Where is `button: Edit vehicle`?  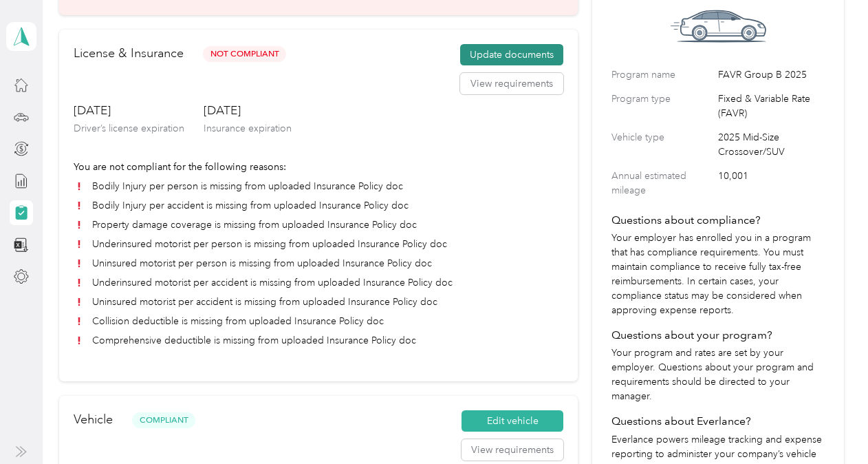 button: Edit vehicle is located at coordinates (512, 421).